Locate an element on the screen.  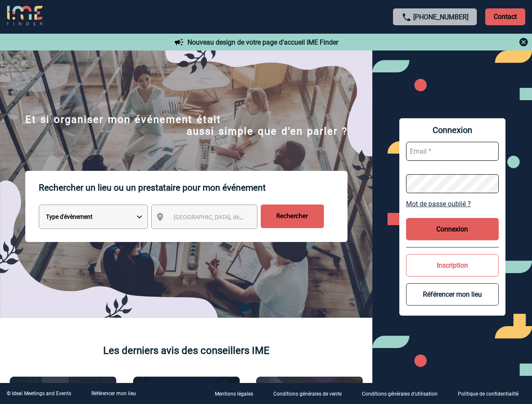
button: Inscription is located at coordinates (453, 265).